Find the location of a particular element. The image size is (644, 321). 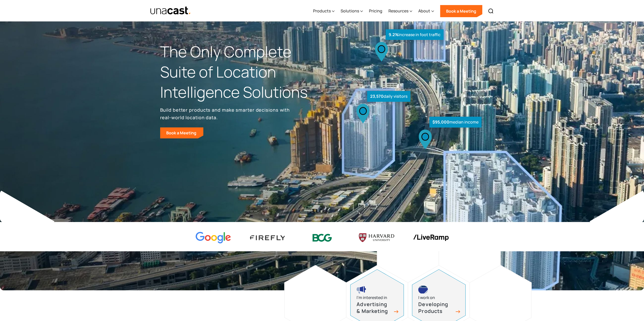

a: Pricing is located at coordinates (376, 11).